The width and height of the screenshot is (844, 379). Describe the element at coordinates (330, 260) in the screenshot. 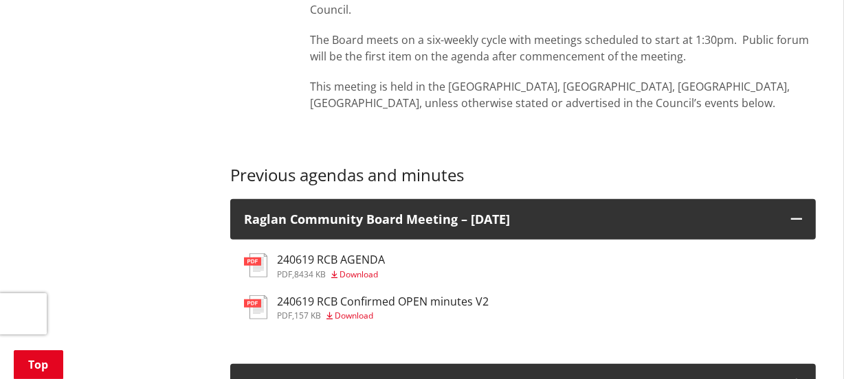

I see `h3: 240619 RCB AGENDA` at that location.